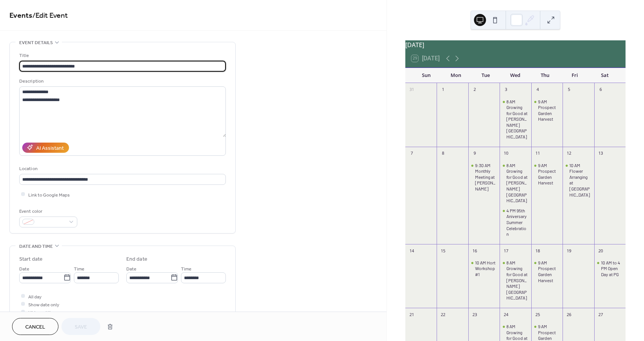  Describe the element at coordinates (538, 251) in the screenshot. I see `div: 18` at that location.